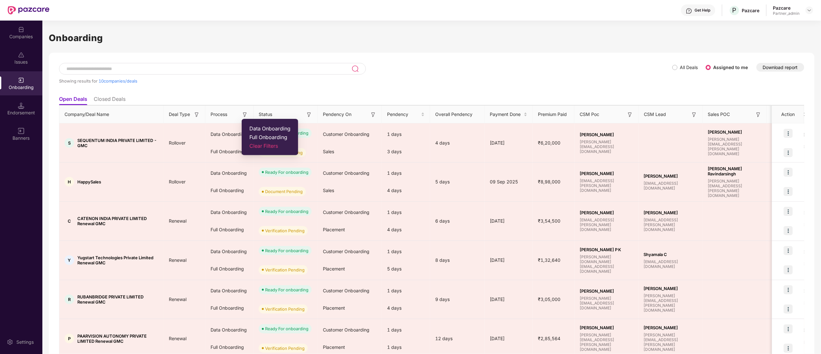  What do you see at coordinates (10, 342) in the screenshot?
I see `img: svg+xml;base64,PHN2ZyBpZD0iU2V0dGluZy0yMHgyMCIgeG1sbnM9Imh0dHA6Ly93d3cudzMub3JnLzIwMDAvc3ZnIiB3aW...` at bounding box center [10, 342].